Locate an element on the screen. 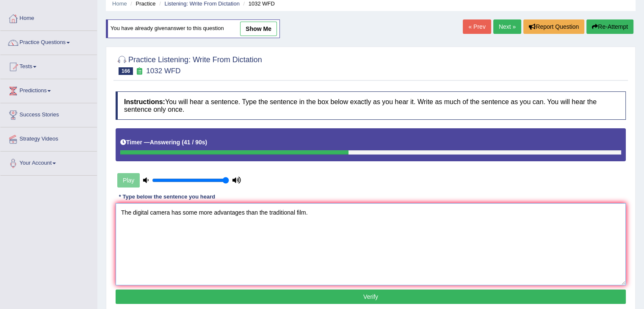 Image resolution: width=644 pixels, height=309 pixels. a: Practice Questions is located at coordinates (49, 42).